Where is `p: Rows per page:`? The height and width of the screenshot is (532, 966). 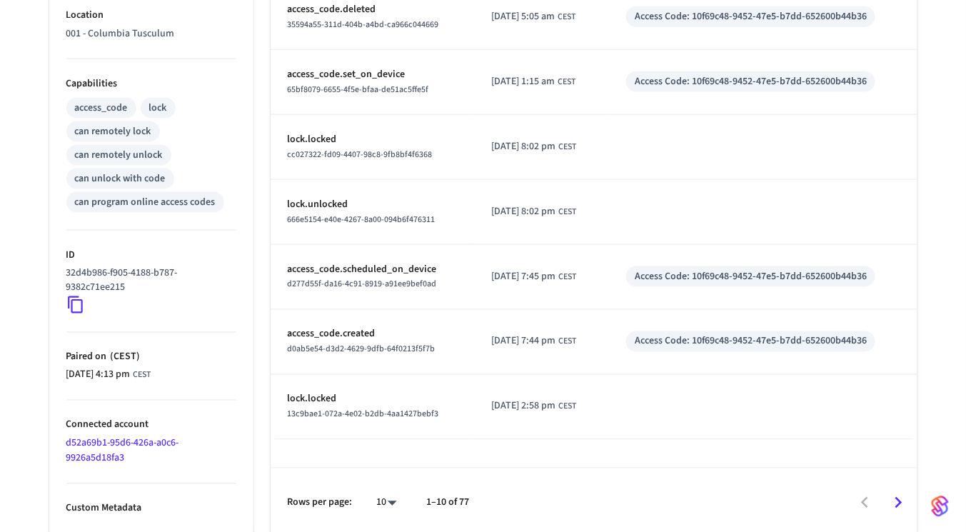 p: Rows per page: is located at coordinates (320, 503).